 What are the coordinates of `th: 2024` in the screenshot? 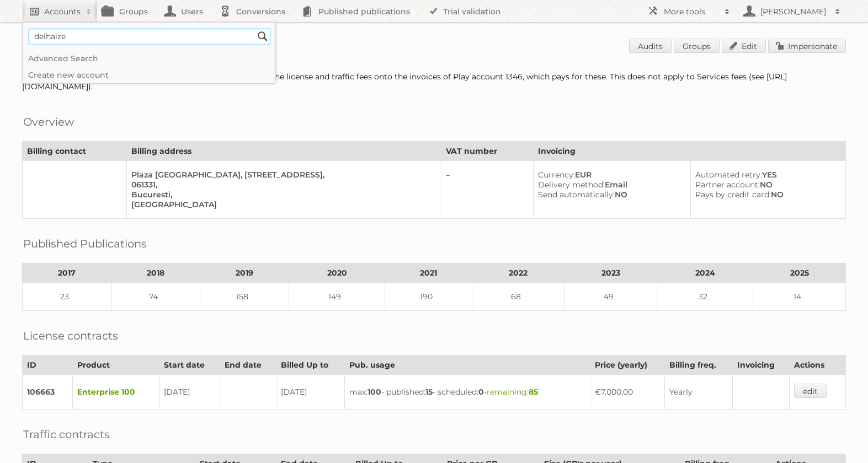 It's located at (705, 273).